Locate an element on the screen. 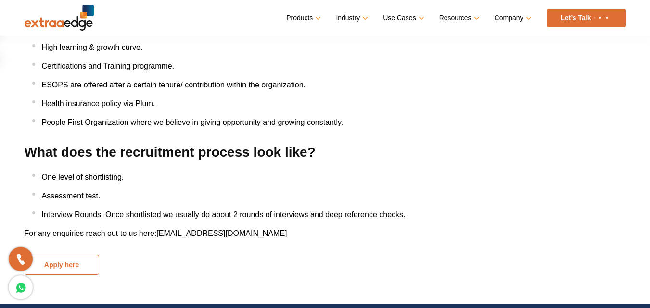 This screenshot has height=308, width=650. a: Industry is located at coordinates (351, 18).